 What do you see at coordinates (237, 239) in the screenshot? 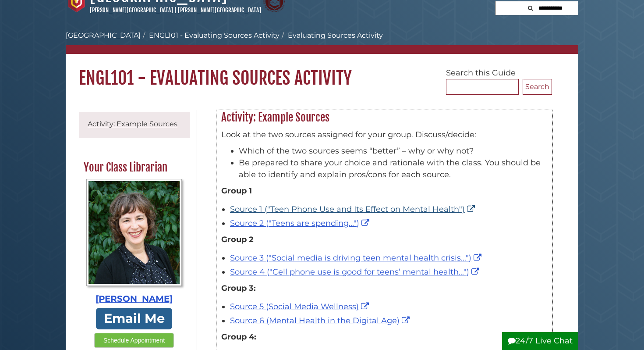
I see `strong: Group 2` at bounding box center [237, 239].